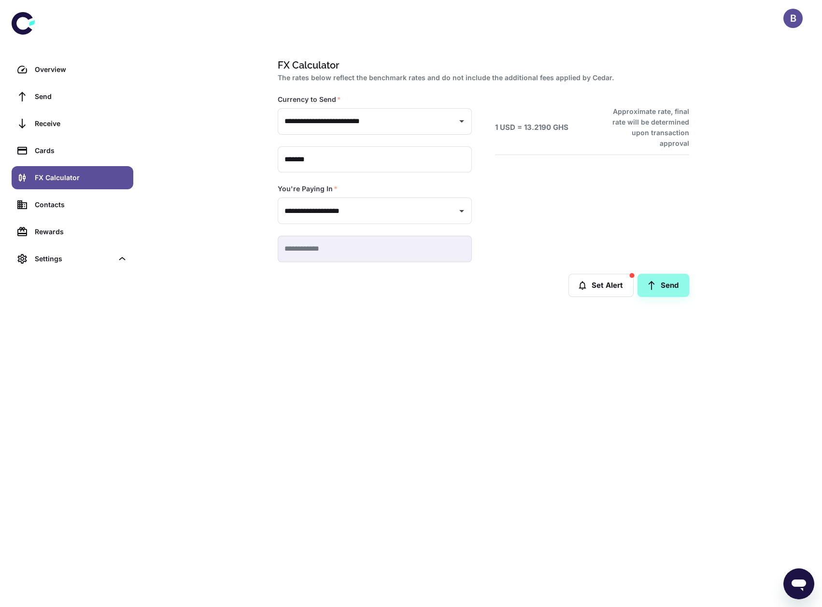 This screenshot has height=607, width=822. I want to click on div: Receive, so click(81, 124).